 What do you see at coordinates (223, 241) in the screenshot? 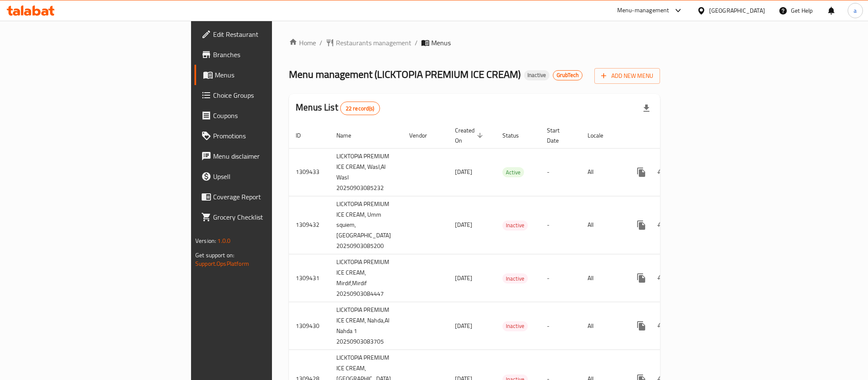
I see `span: 1.0.0` at bounding box center [223, 241].